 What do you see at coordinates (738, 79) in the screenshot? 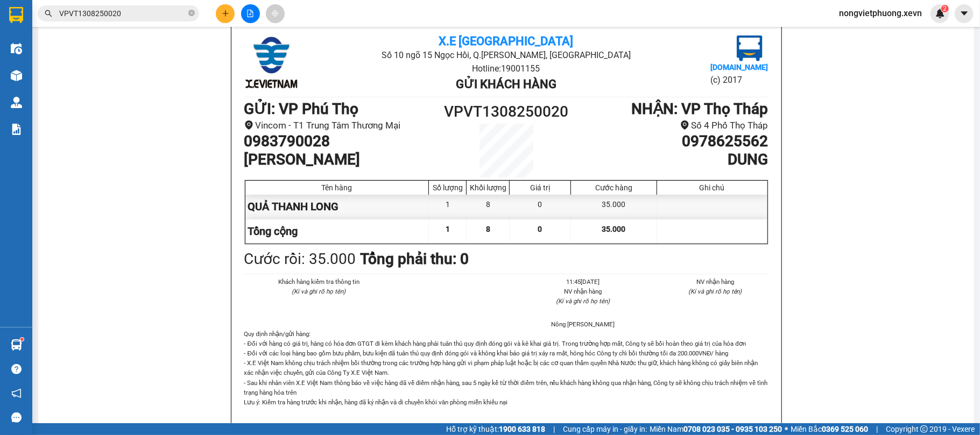
I see `li: (c) 2017` at bounding box center [738, 79].